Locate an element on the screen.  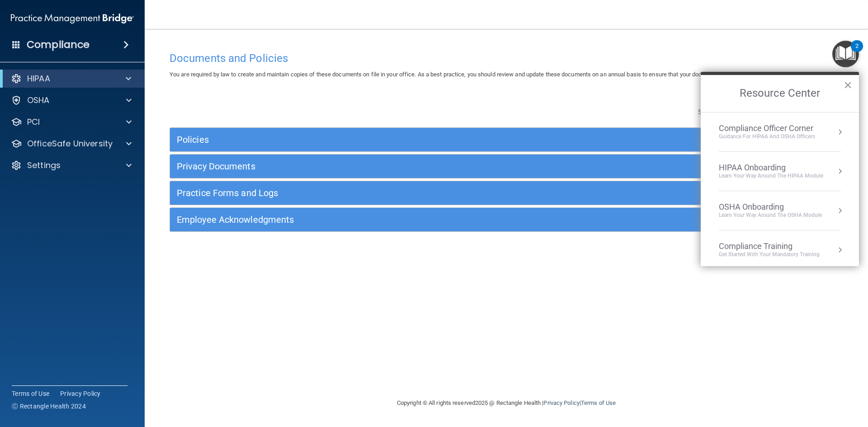
img: PMB logo is located at coordinates (72, 19).